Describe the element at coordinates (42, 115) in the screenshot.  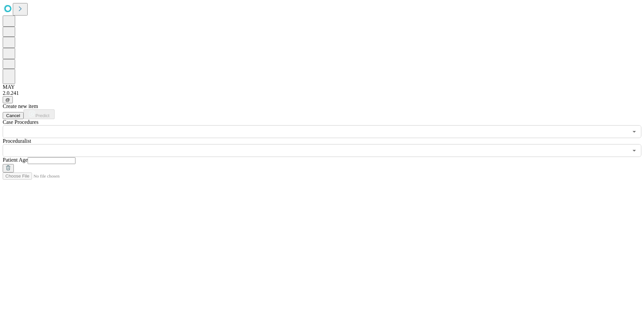
I see `span: Predict` at that location.